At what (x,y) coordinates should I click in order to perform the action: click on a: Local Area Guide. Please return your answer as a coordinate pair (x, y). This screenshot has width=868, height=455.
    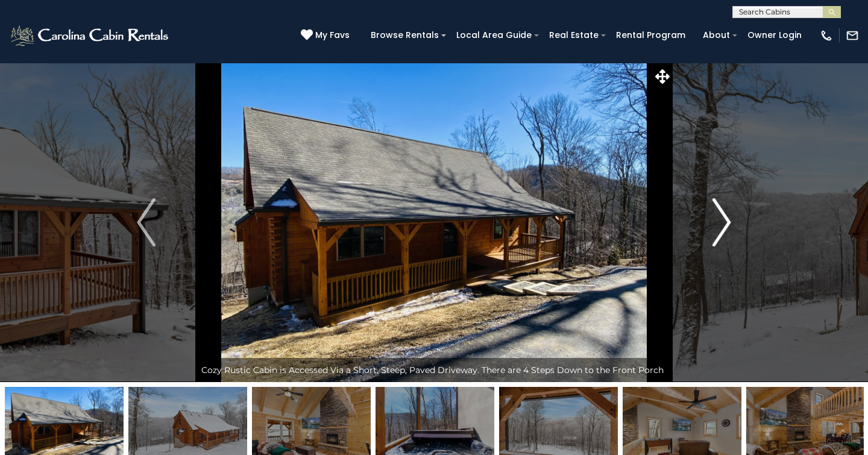
    Looking at the image, I should click on (494, 35).